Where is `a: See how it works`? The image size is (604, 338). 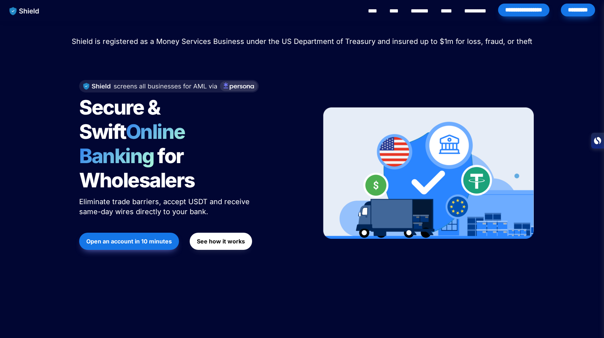
a: See how it works is located at coordinates (221, 241).